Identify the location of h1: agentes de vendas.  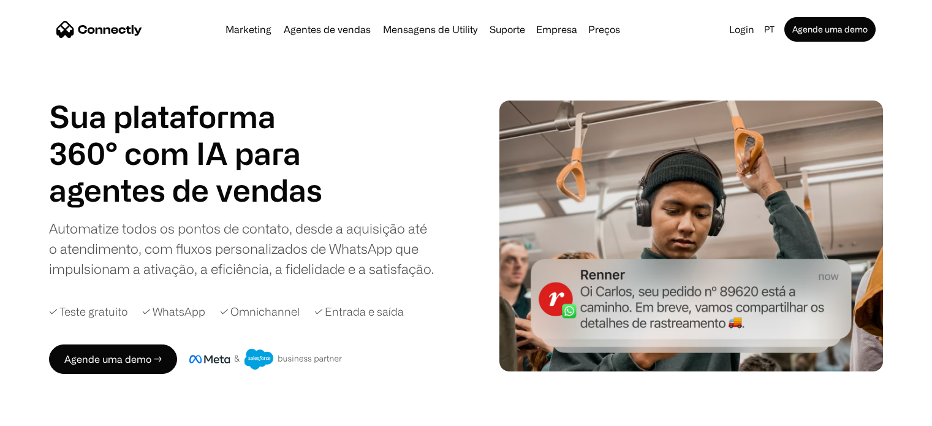
(190, 190).